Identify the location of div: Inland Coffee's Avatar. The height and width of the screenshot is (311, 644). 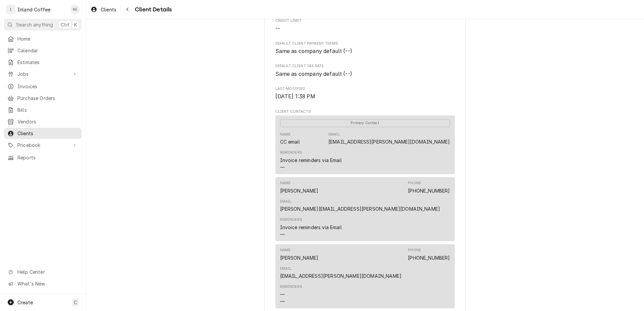
(11, 9).